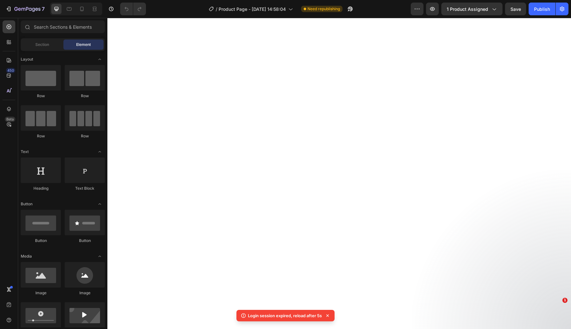 This screenshot has width=571, height=329. I want to click on div: Publish, so click(542, 9).